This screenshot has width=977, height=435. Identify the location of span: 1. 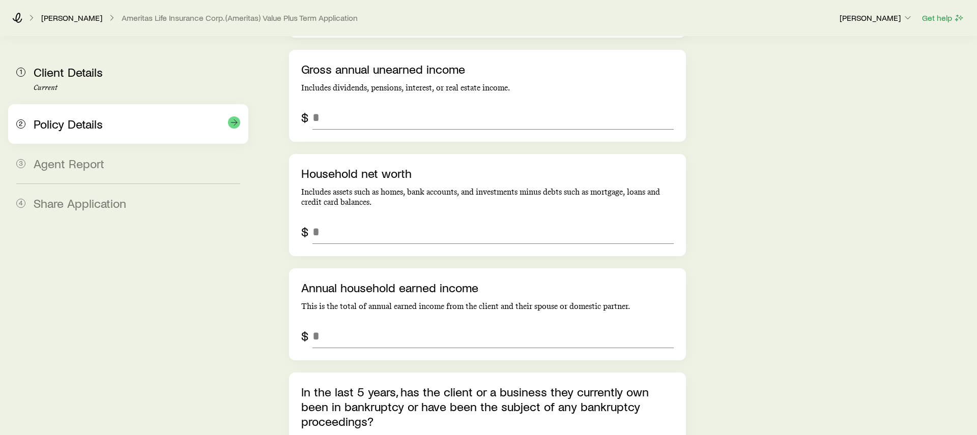
(21, 72).